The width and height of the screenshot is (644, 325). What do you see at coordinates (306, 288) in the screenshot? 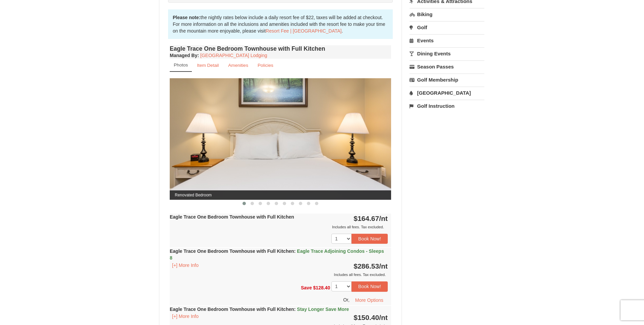
I see `span: Save` at bounding box center [306, 288].